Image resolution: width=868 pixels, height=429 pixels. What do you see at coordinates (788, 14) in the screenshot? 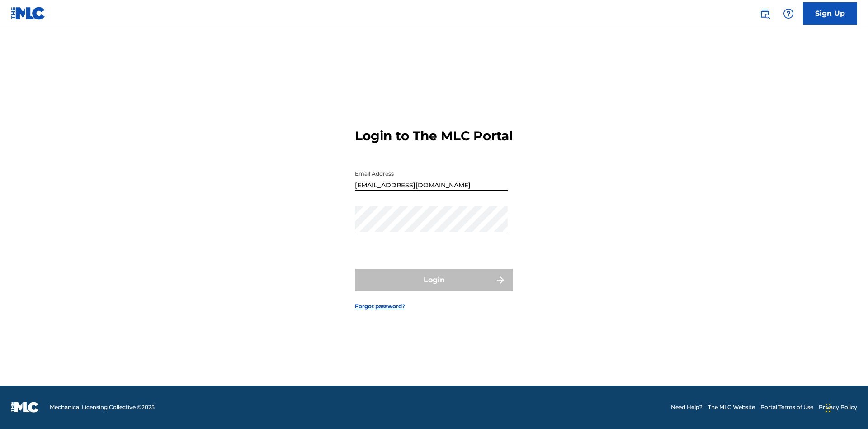
I see `img: help` at bounding box center [788, 14].